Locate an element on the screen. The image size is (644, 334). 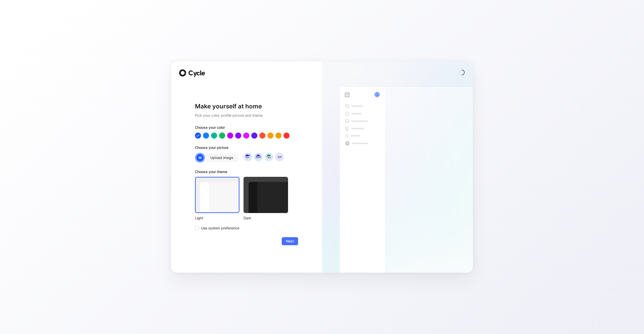
button: Next is located at coordinates (290, 241).